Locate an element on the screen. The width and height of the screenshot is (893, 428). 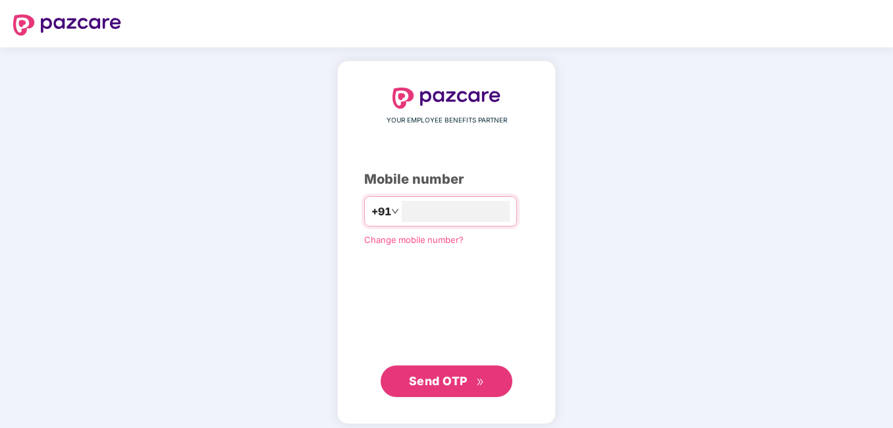
button: Send OTPdouble-right is located at coordinates (447, 381).